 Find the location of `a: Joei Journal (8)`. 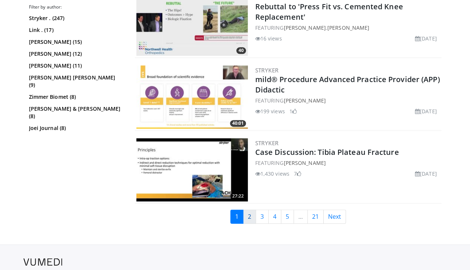

a: Joei Journal (8) is located at coordinates (75, 128).